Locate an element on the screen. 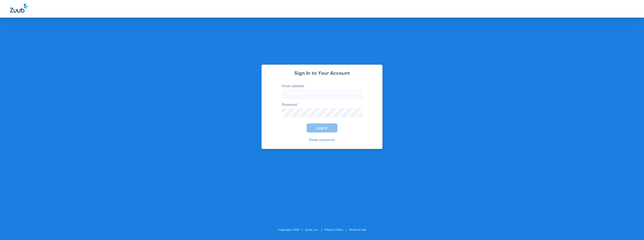  button: Log In is located at coordinates (322, 128).